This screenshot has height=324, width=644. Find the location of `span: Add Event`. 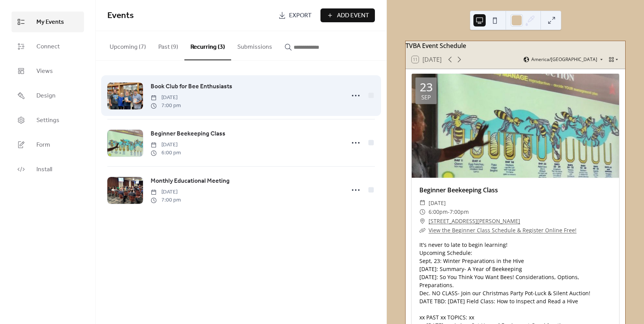

span: Add Event is located at coordinates (353, 16).